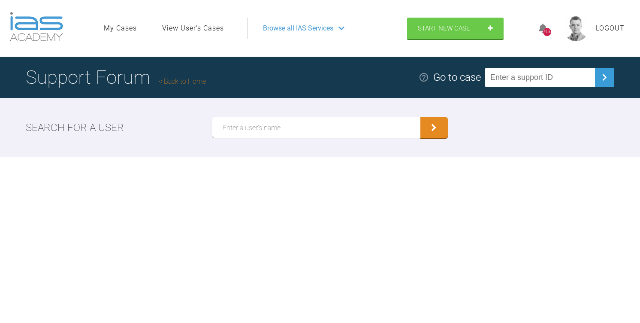 This screenshot has height=323, width=640. Describe the element at coordinates (576, 28) in the screenshot. I see `img: profile.png` at that location.